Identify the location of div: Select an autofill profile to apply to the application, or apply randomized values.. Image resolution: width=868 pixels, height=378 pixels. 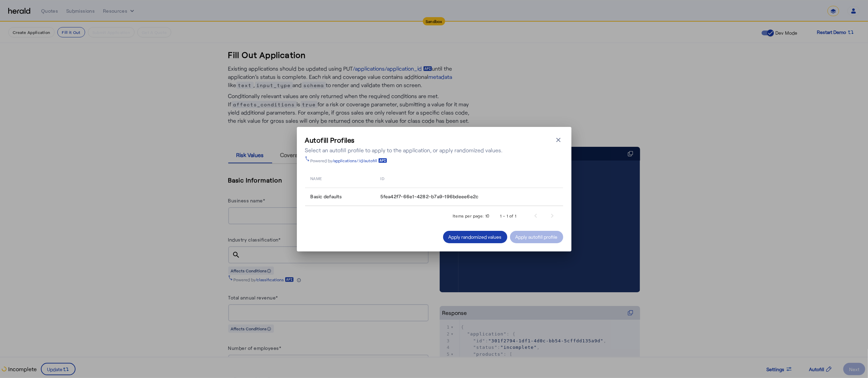
(404, 150).